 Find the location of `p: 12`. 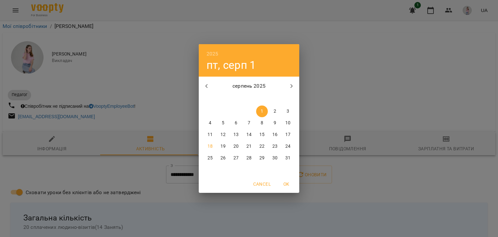

p: 12 is located at coordinates (223, 134).